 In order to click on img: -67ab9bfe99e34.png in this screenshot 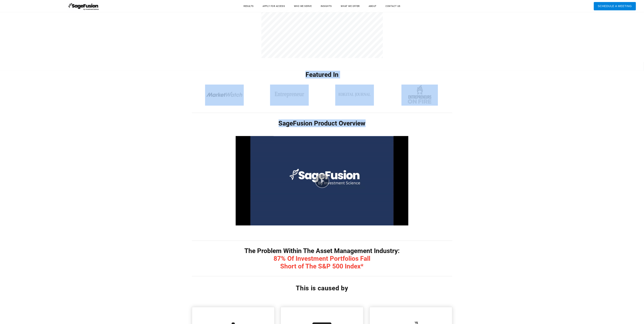, I will do `click(420, 95)`.